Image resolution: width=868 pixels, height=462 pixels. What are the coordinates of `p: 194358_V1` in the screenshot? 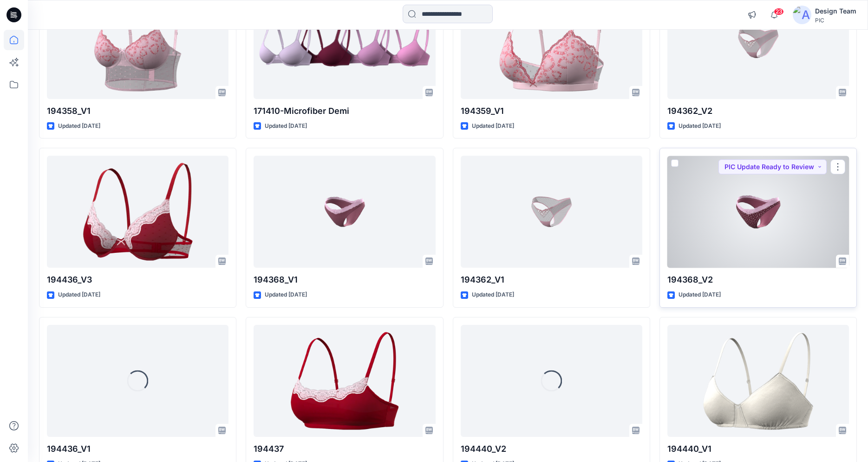 It's located at (137, 111).